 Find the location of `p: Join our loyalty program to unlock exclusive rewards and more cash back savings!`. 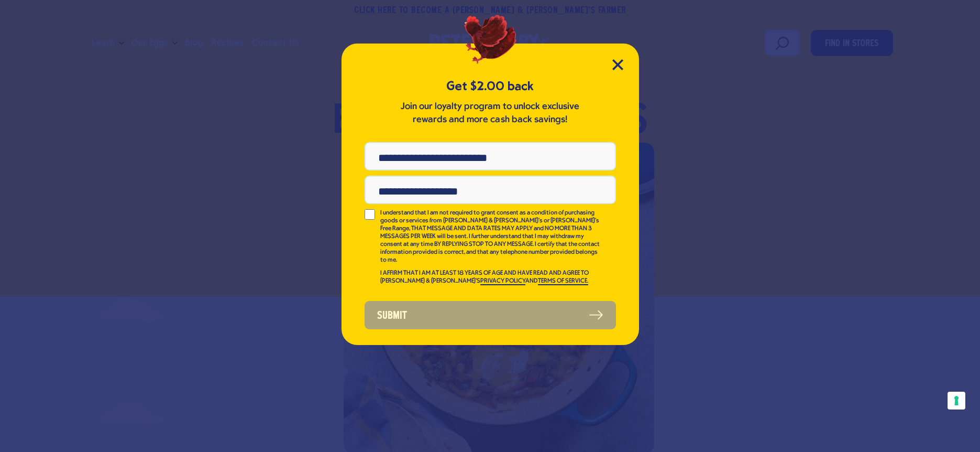

p: Join our loyalty program to unlock exclusive rewards and more cash back savings! is located at coordinates (490, 113).